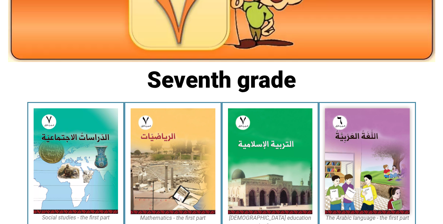 The height and width of the screenshot is (224, 443). I want to click on font: Social studies - the first part, so click(76, 217).